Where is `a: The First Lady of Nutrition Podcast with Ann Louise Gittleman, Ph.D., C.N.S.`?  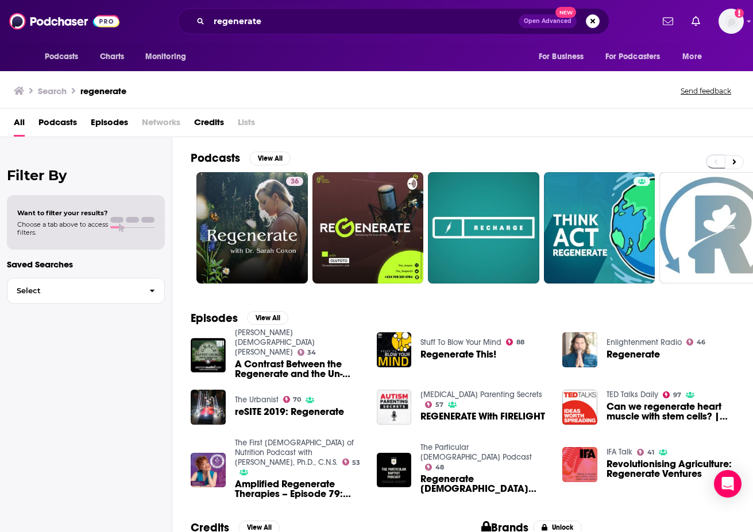 a: The First Lady of Nutrition Podcast with Ann Louise Gittleman, Ph.D., C.N.S. is located at coordinates (294, 453).